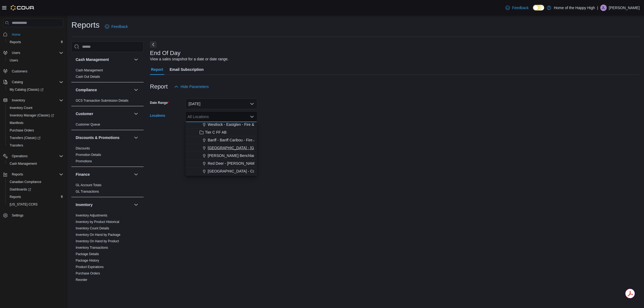 The image size is (644, 308). What do you see at coordinates (33, 215) in the screenshot?
I see `button: Settings` at bounding box center [33, 215].